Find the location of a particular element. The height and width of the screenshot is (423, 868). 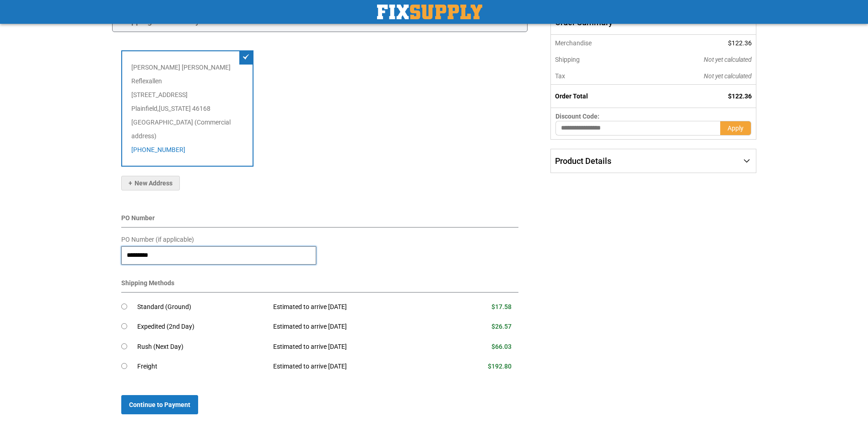

div: PO Number is located at coordinates (320, 220).